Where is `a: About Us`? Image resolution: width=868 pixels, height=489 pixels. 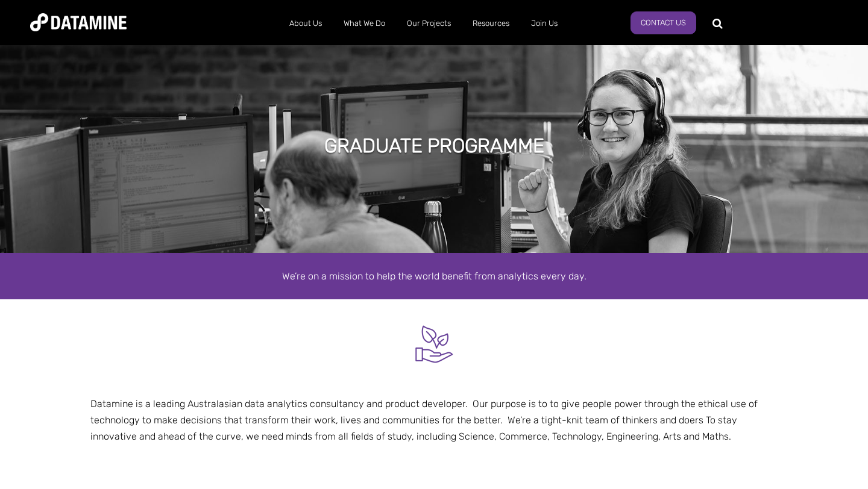 a: About Us is located at coordinates (306, 24).